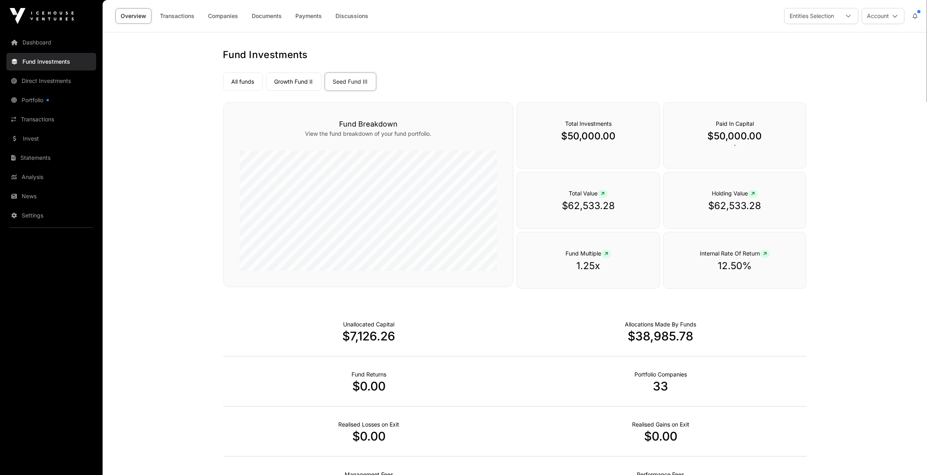  What do you see at coordinates (266, 16) in the screenshot?
I see `a: Documents` at bounding box center [266, 16].